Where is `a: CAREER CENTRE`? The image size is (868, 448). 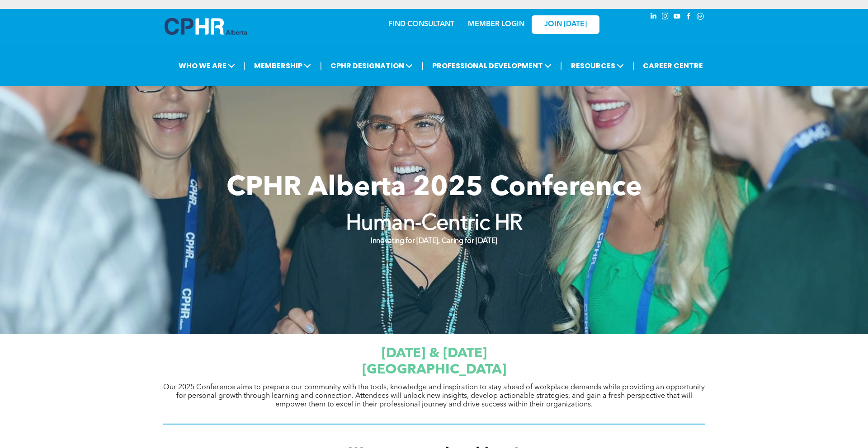
a: CAREER CENTRE is located at coordinates (673, 66).